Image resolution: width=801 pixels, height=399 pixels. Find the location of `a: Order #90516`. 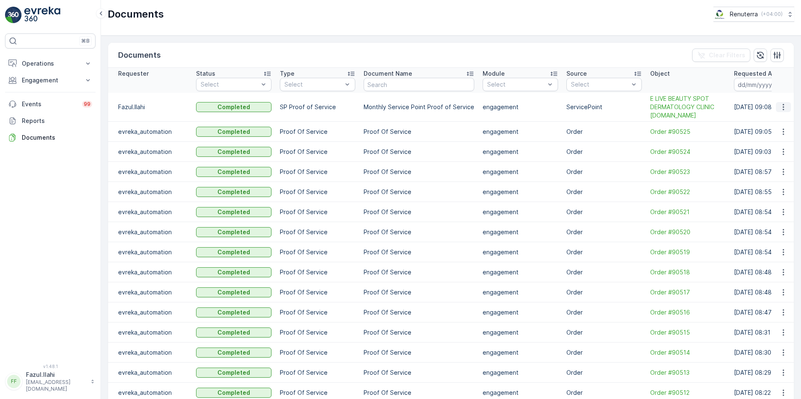

a: Order #90516 is located at coordinates (688, 313).